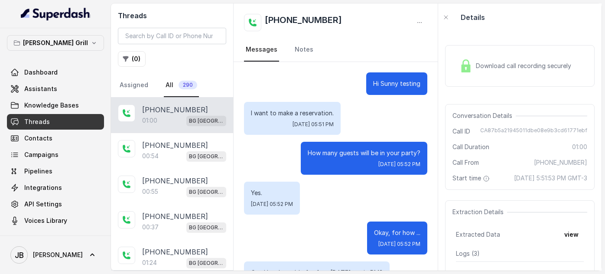 The height and width of the screenshot is (274, 605). What do you see at coordinates (150, 192) in the screenshot?
I see `p: 00:55` at bounding box center [150, 192].